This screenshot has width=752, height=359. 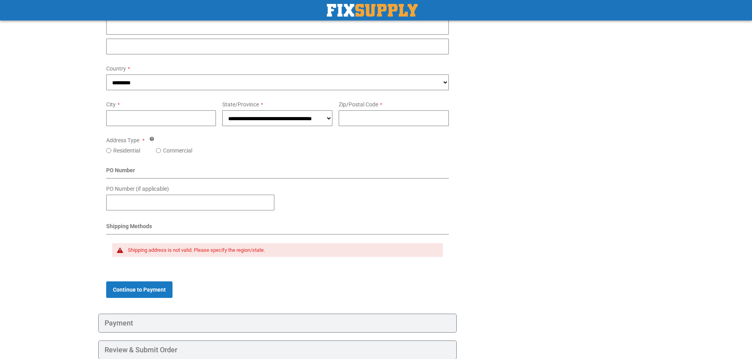 What do you see at coordinates (178, 151) in the screenshot?
I see `label: Commercial` at bounding box center [178, 151].